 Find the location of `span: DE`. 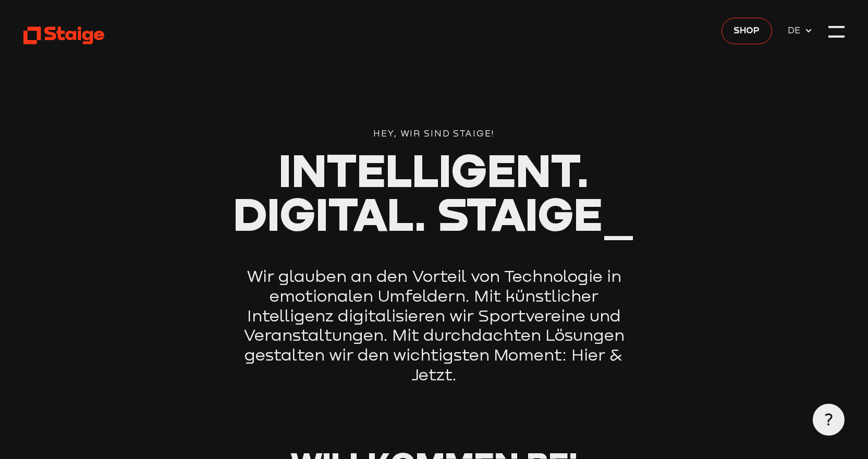

span: DE is located at coordinates (796, 30).